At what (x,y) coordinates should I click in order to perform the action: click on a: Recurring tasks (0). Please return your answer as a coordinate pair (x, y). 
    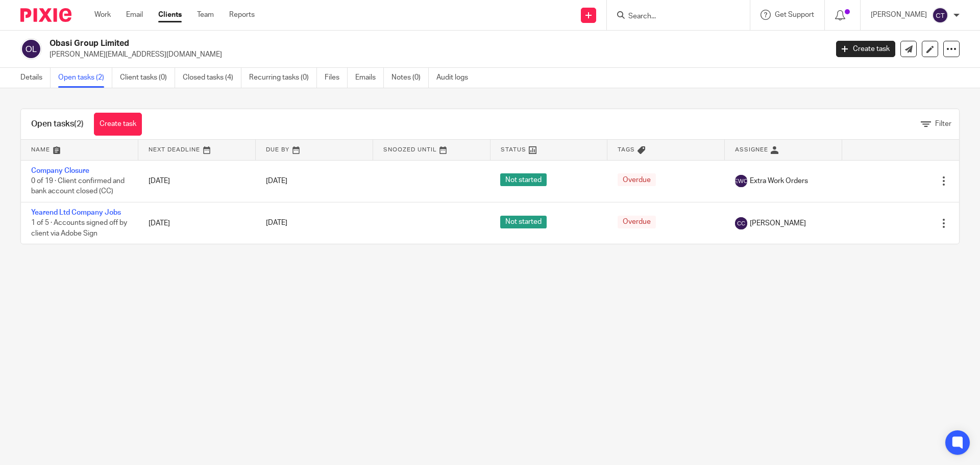
    Looking at the image, I should click on (283, 78).